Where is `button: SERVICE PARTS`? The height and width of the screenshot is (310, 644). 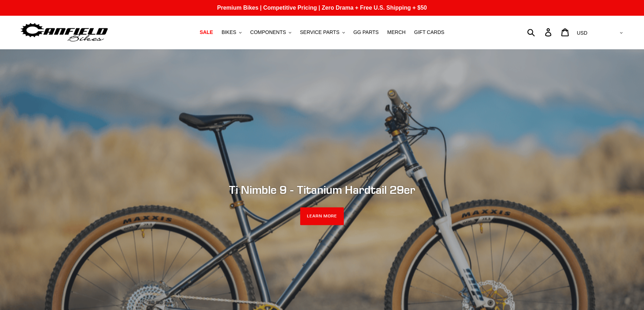
button: SERVICE PARTS is located at coordinates (322, 32).